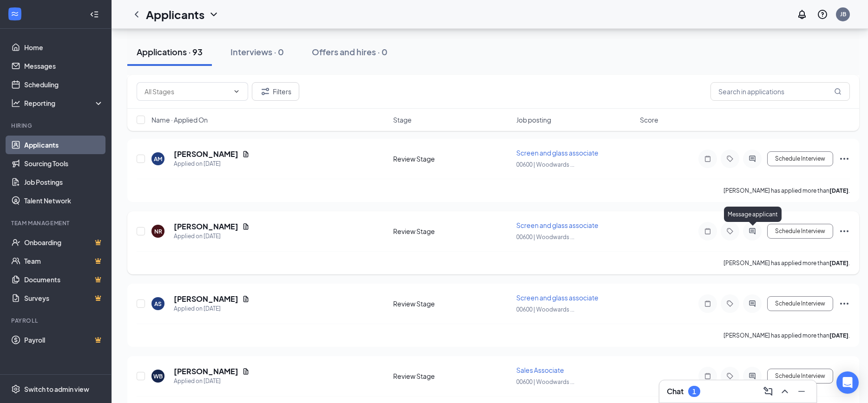  What do you see at coordinates (158, 231) in the screenshot?
I see `div: NR` at bounding box center [158, 231].